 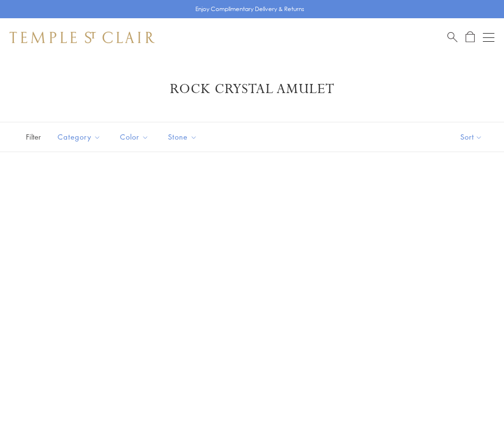 I want to click on a: Open Shopping Bag, so click(x=469, y=37).